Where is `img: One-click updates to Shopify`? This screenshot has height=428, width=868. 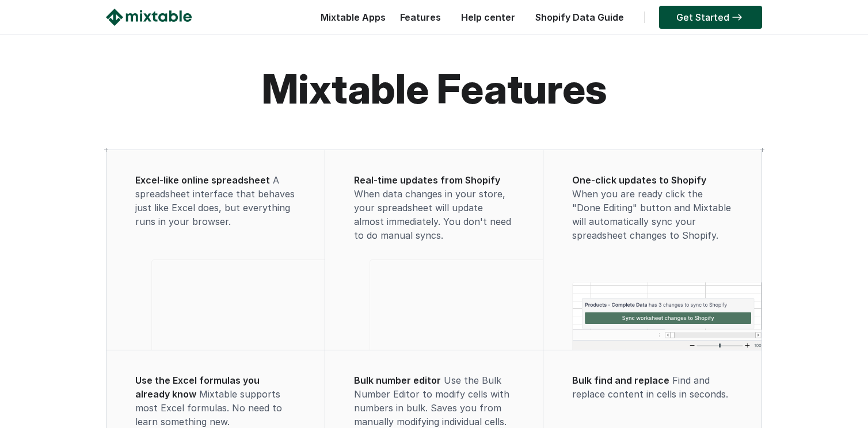
img: One-click updates to Shopify is located at coordinates (667, 316).